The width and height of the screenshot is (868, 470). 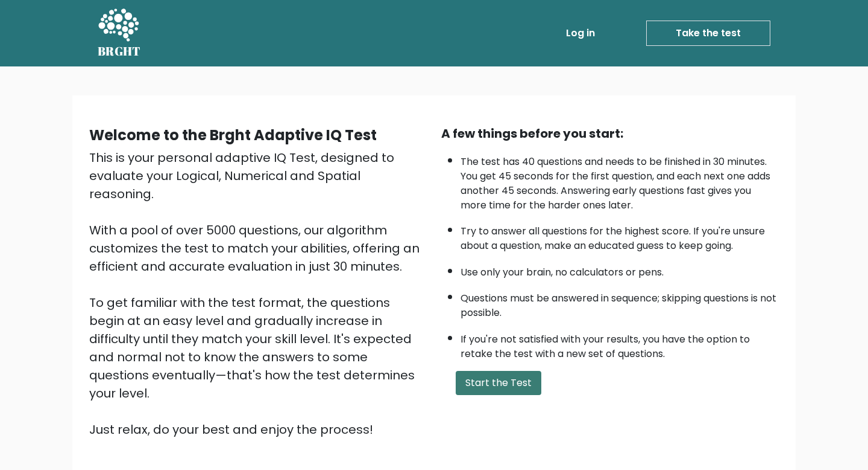 I want to click on li: Try to answer all questions for the highest score. If you're unsure about a question, make an edu..., so click(x=620, y=235).